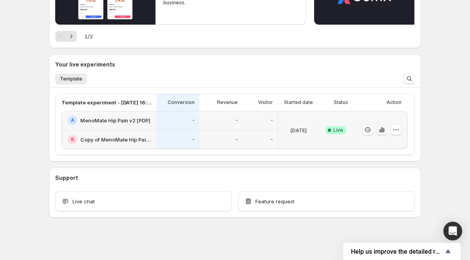 The image size is (470, 260). What do you see at coordinates (71, 79) in the screenshot?
I see `span: Template` at bounding box center [71, 79].